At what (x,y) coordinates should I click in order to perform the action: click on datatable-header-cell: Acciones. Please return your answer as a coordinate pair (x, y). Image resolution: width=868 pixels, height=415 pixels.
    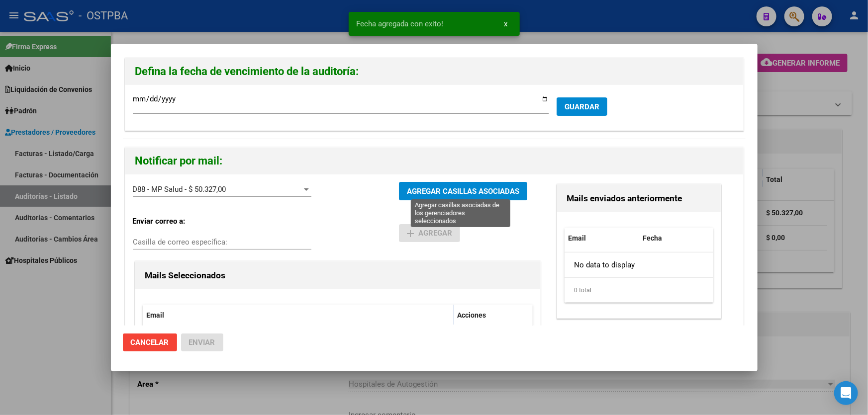
    Looking at the image, I should click on (491, 315).